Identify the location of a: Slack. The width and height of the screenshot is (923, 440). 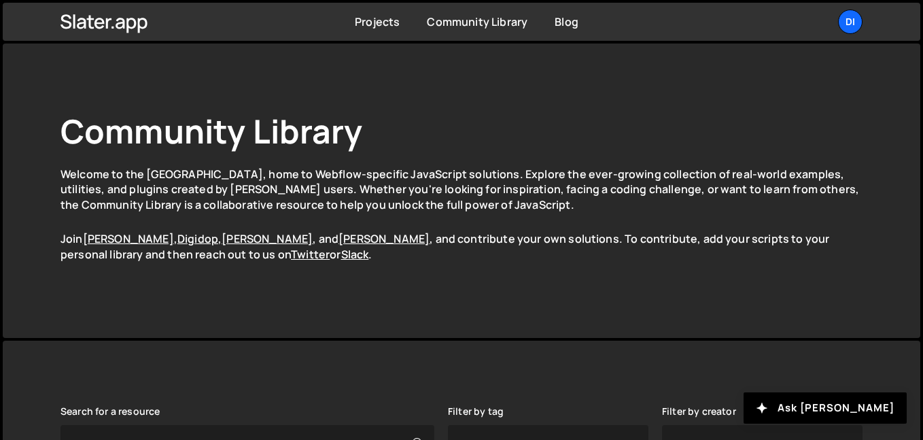
(355, 254).